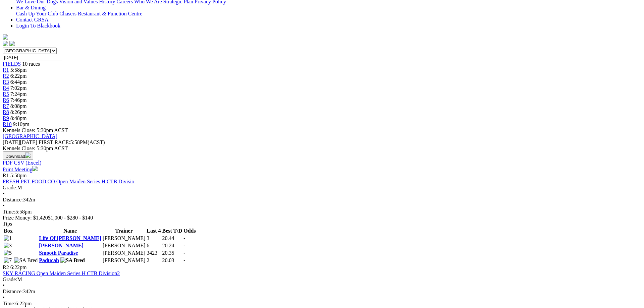 This screenshot has height=308, width=644. What do you see at coordinates (12, 43) in the screenshot?
I see `img: twitter.svg` at bounding box center [12, 43].